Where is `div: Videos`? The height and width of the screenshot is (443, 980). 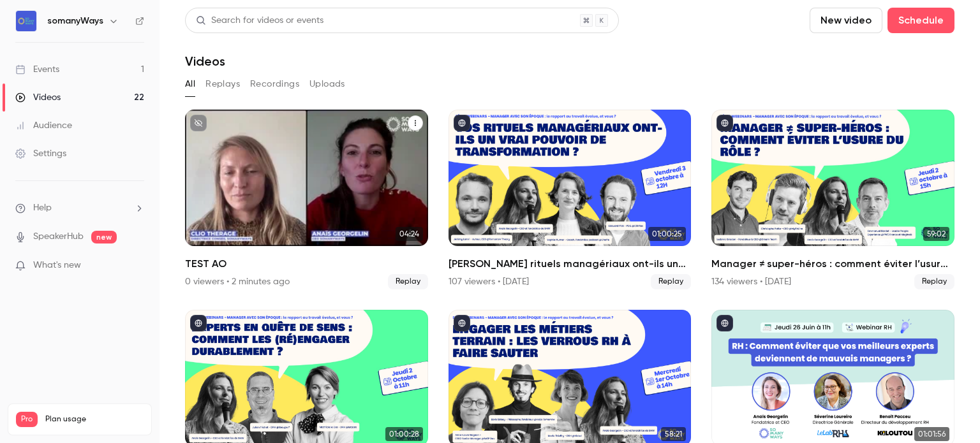 div: Videos is located at coordinates (37, 98).